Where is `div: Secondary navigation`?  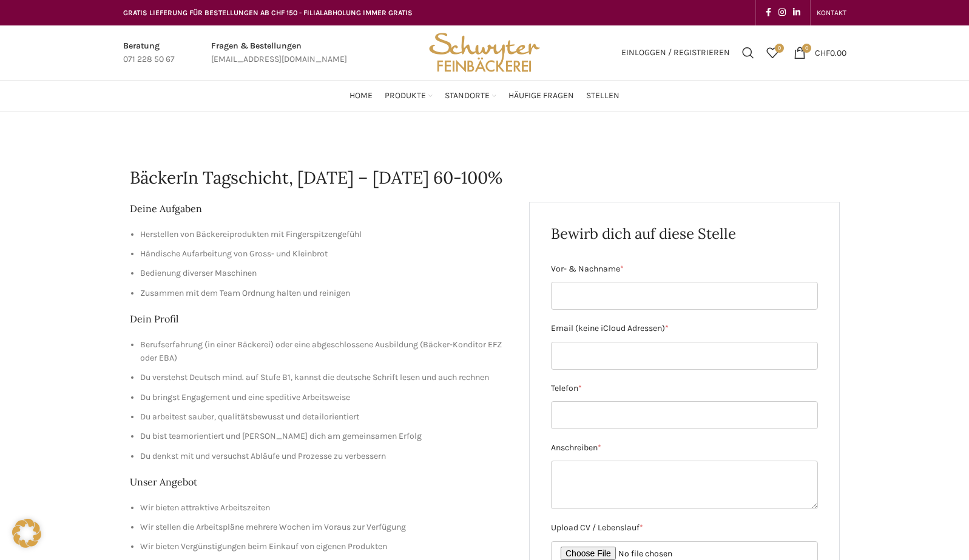 div: Secondary navigation is located at coordinates (831, 12).